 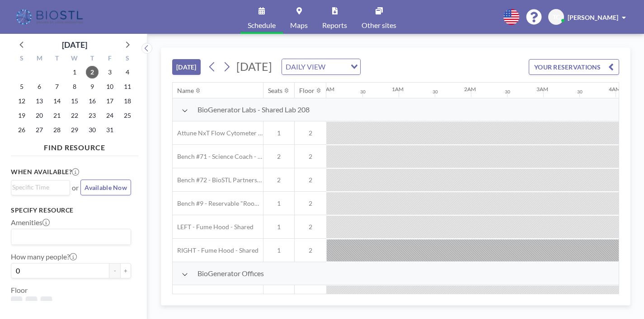 What do you see at coordinates (21, 87) in the screenshot?
I see `span: Sunday, October 5, 2025` at bounding box center [21, 87].